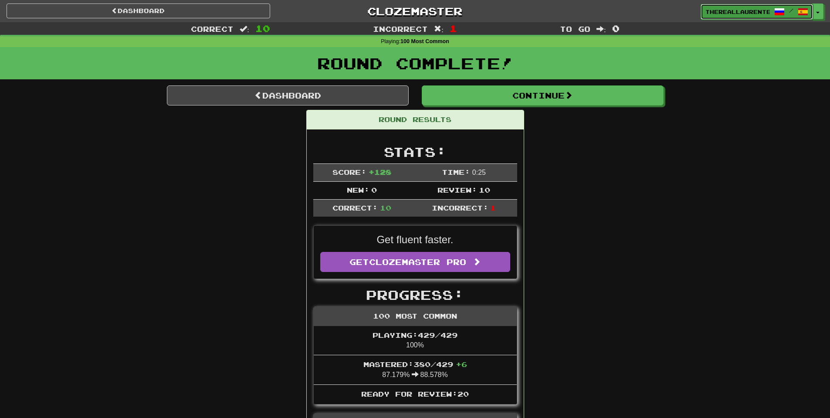 This screenshot has height=418, width=830. What do you see at coordinates (415, 335) in the screenshot?
I see `span: Playing: 429 / 429` at bounding box center [415, 335].